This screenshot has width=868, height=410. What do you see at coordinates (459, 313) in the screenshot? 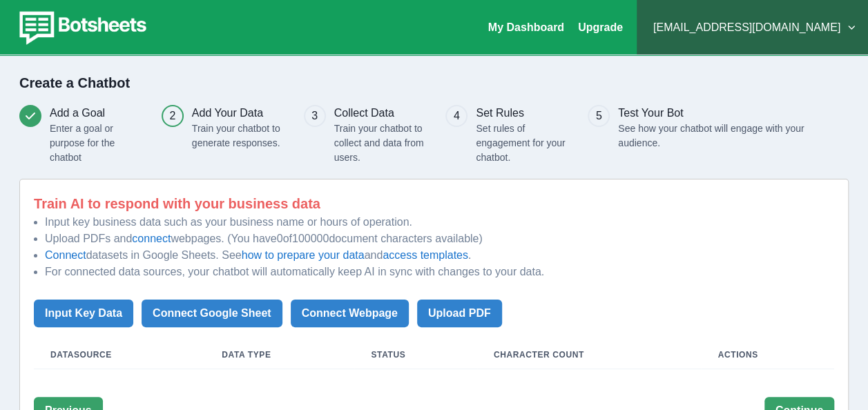
I see `button: Upload PDF` at bounding box center [459, 313].